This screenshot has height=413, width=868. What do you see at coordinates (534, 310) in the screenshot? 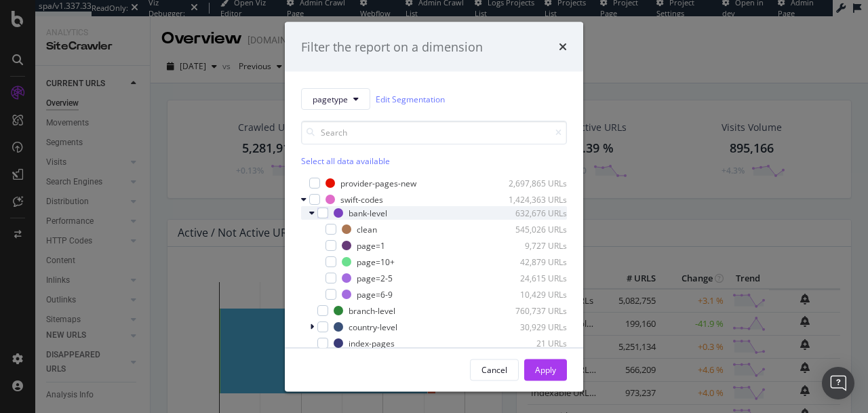
I see `div: 760,737 URLs` at bounding box center [534, 310].